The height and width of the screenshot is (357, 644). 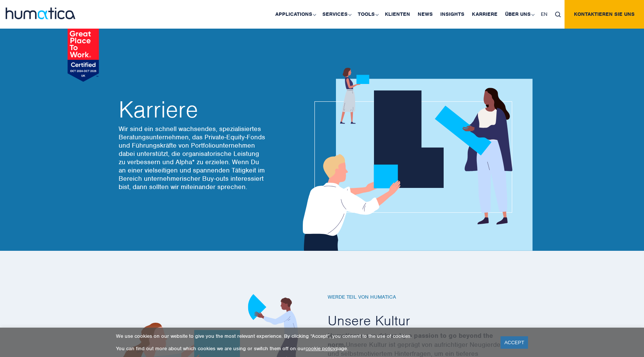 What do you see at coordinates (40, 13) in the screenshot?
I see `img: logo` at bounding box center [40, 13].